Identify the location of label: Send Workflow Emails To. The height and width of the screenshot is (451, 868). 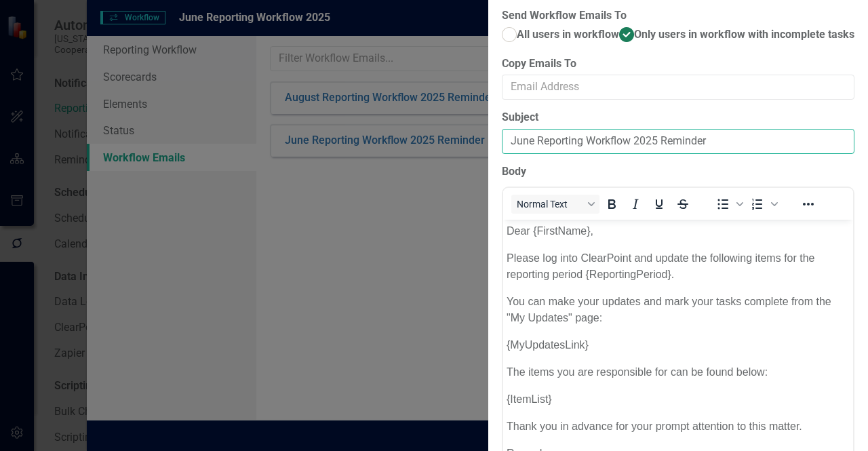
(564, 16).